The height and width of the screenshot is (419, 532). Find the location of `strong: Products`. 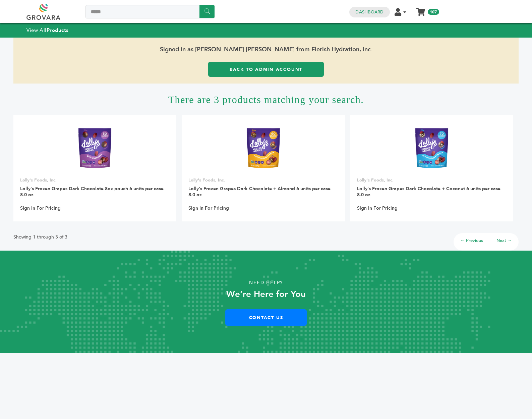

strong: Products is located at coordinates (58, 30).